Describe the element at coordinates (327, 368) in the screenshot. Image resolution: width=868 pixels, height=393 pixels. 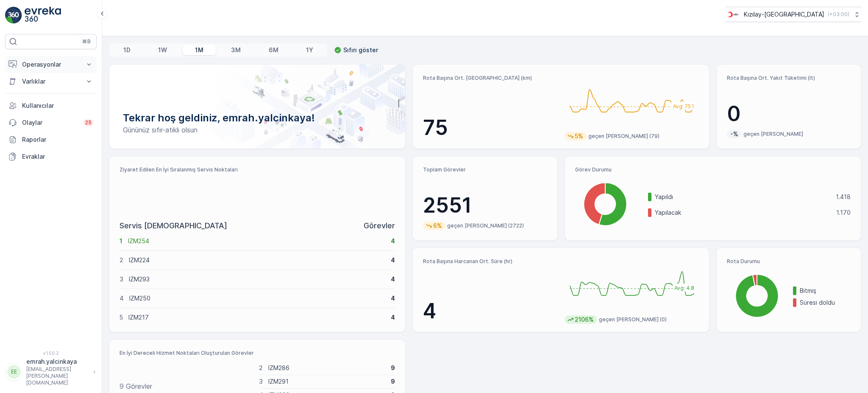
I see `p: IZM286` at that location.